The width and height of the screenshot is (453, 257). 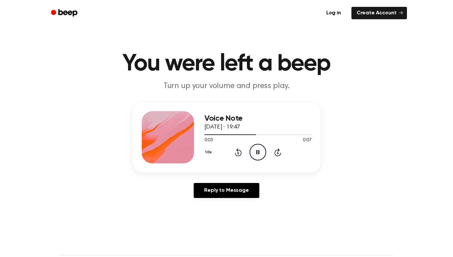 What do you see at coordinates (227, 64) in the screenshot?
I see `h1: You were left a beep` at bounding box center [227, 64].